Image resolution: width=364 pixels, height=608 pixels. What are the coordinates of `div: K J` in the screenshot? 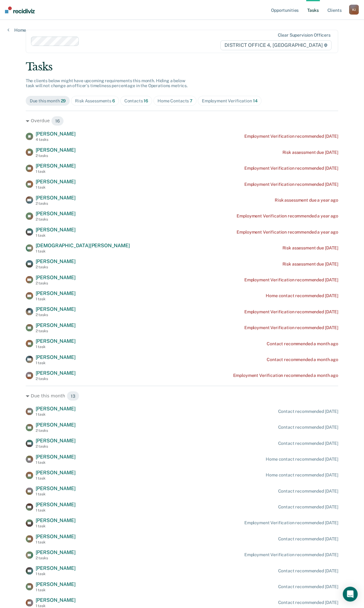 It's located at (354, 10).